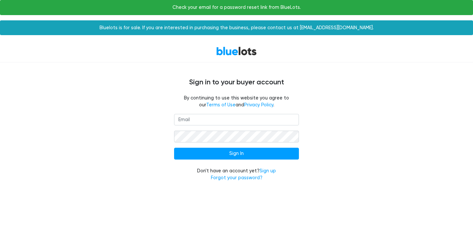 The width and height of the screenshot is (473, 238). Describe the element at coordinates (237, 51) in the screenshot. I see `a: BlueLots` at that location.